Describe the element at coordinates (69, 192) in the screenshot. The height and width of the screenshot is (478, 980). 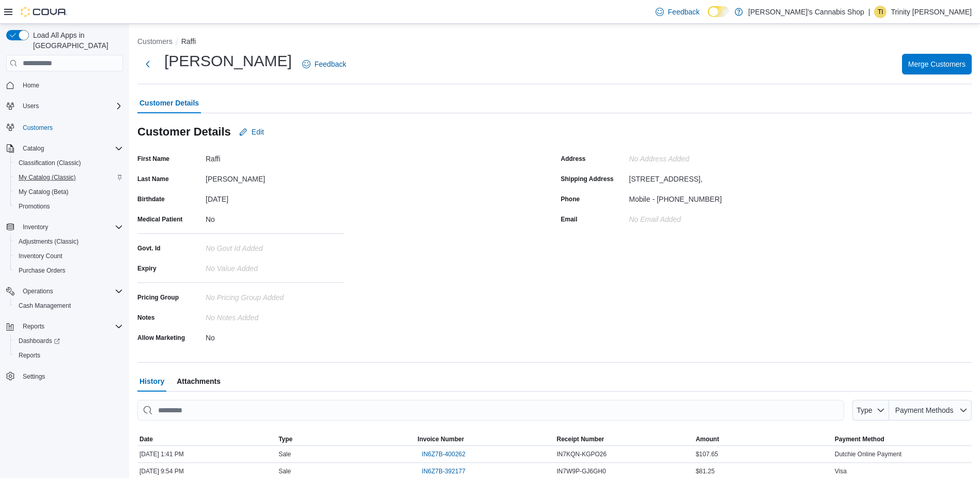
I see `button: My Catalog (Beta)` at that location.